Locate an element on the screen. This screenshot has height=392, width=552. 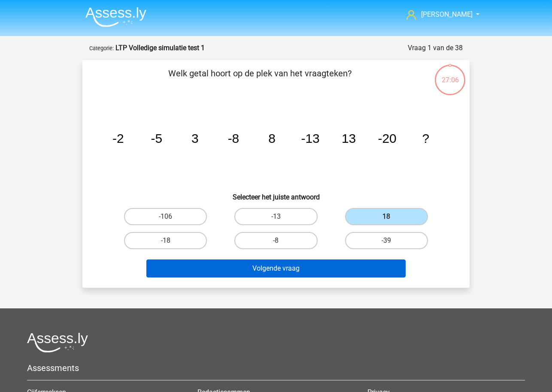
button: Volgende vraag is located at coordinates (276, 268).